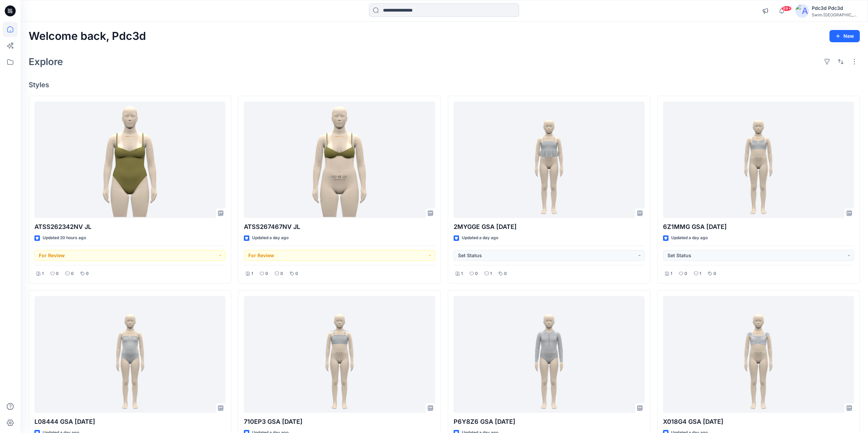  What do you see at coordinates (64, 238) in the screenshot?
I see `p: Updated 20 hours ago` at bounding box center [64, 238].